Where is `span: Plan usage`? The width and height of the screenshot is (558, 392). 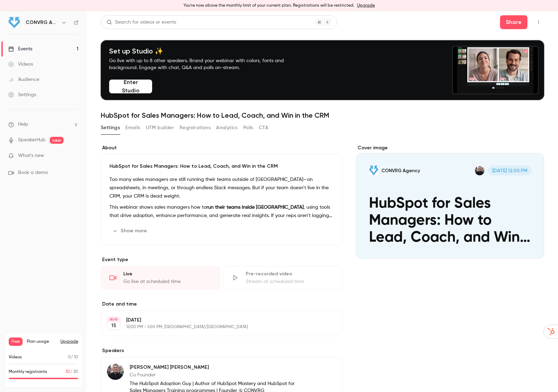
span: Plan usage is located at coordinates (42, 341).